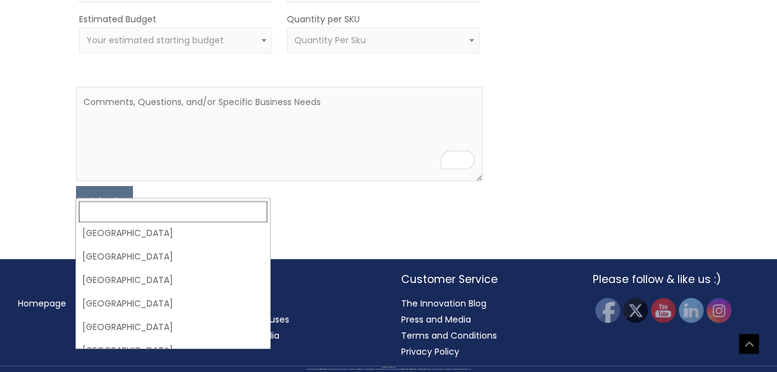  Describe the element at coordinates (449, 336) in the screenshot. I see `a: Terms and Conditions` at that location.